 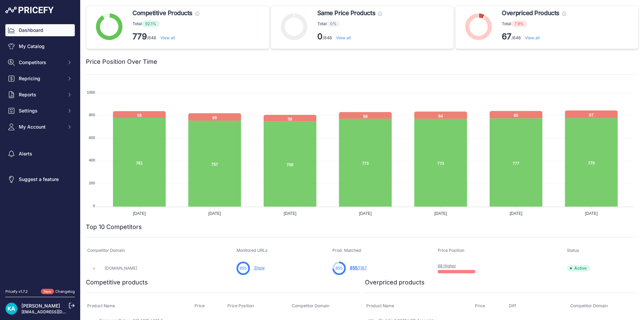 I want to click on span: My Account, so click(x=41, y=127).